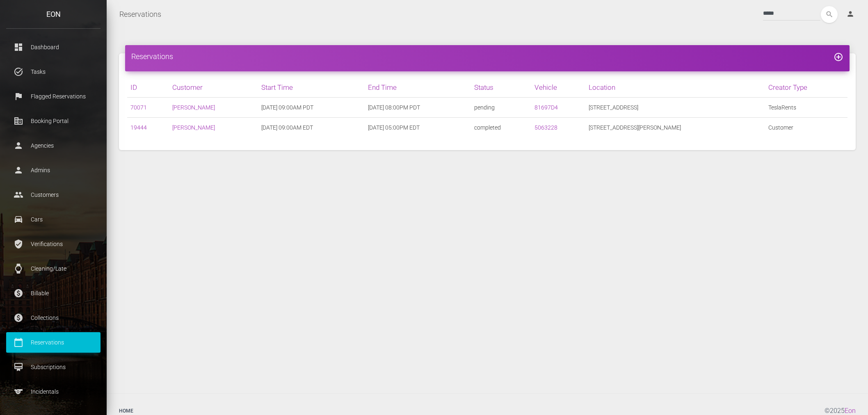  I want to click on p: Cleaning/Late, so click(53, 269).